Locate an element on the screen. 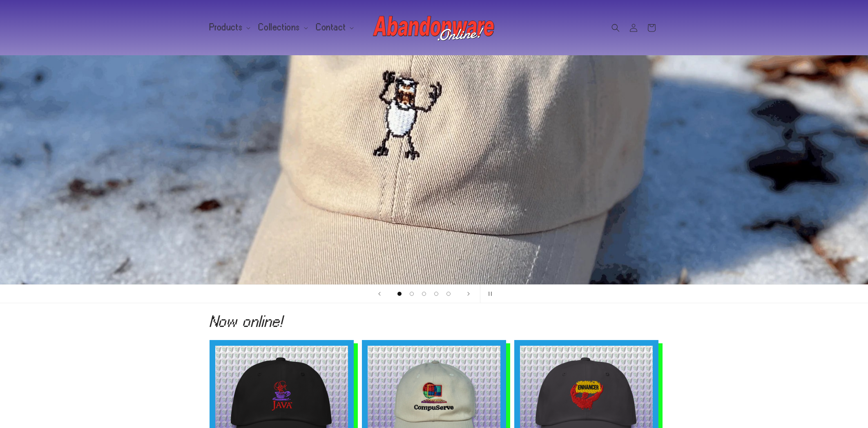 The height and width of the screenshot is (428, 868). img: Abandonware is located at coordinates (434, 28).